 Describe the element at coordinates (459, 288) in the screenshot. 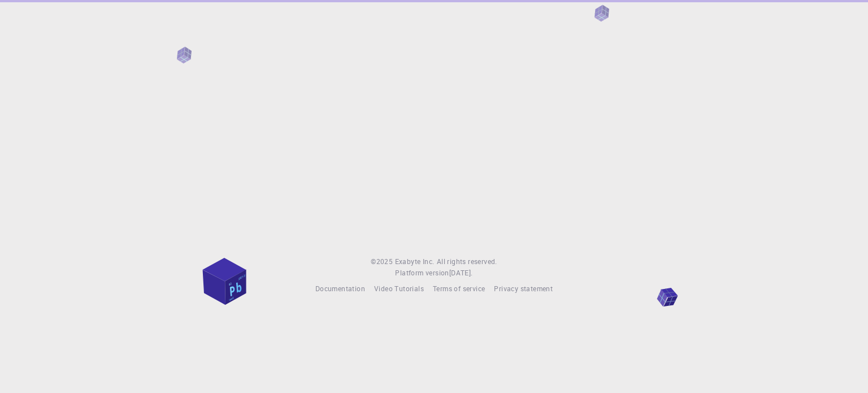

I see `span: Terms of service` at that location.